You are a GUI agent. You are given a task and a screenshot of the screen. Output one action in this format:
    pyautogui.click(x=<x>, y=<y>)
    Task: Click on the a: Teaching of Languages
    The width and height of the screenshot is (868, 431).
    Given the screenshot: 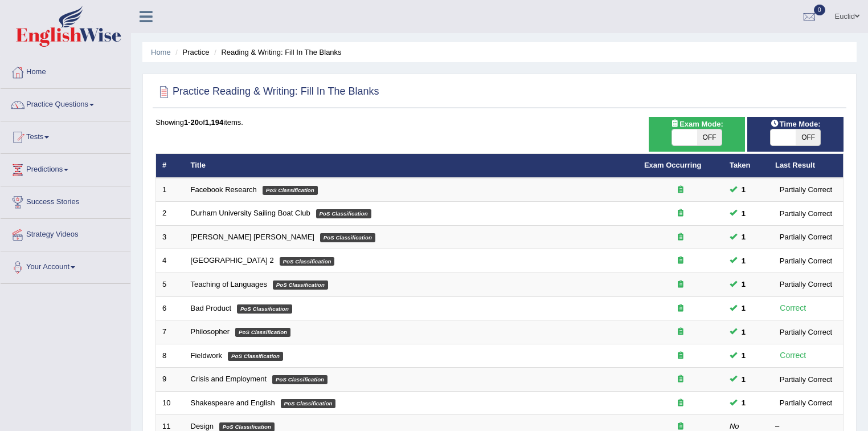 What is the action you would take?
    pyautogui.click(x=229, y=284)
    